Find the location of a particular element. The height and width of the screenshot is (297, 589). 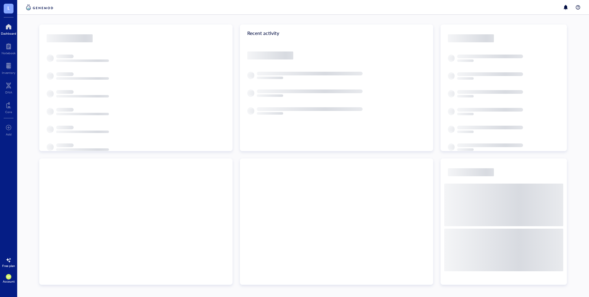

div: Add is located at coordinates (9, 134).